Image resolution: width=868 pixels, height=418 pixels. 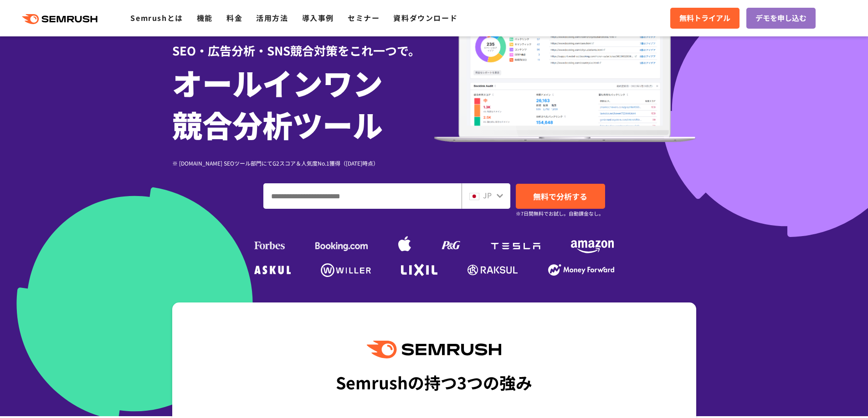 What do you see at coordinates (362, 196) in the screenshot?
I see `input: ドメイン、キーワードまたはURLを入力してください` at bounding box center [362, 196].